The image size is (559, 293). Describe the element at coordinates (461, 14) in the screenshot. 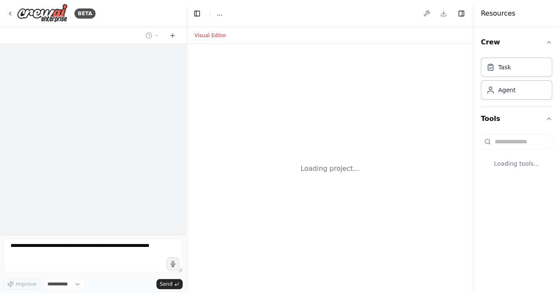

I see `button: Hide right sidebar` at that location.